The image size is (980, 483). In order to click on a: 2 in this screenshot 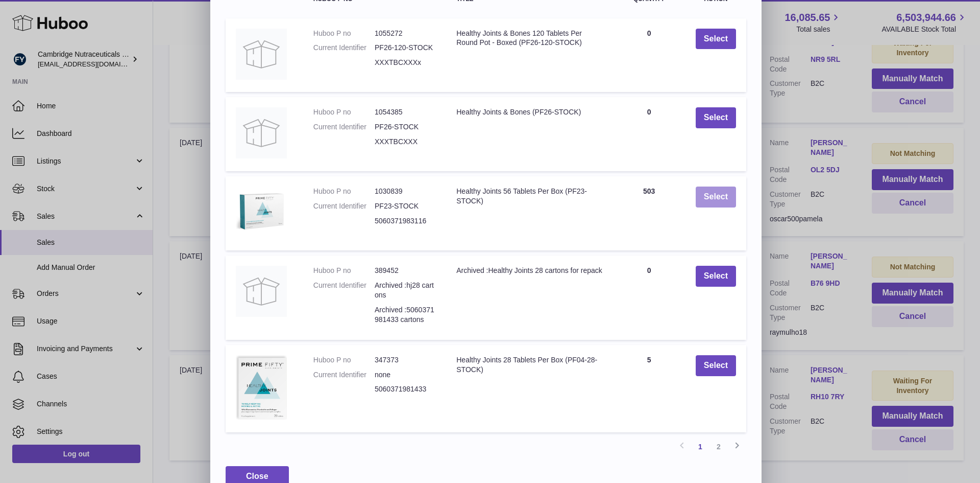, I will do `click(719, 446)`.